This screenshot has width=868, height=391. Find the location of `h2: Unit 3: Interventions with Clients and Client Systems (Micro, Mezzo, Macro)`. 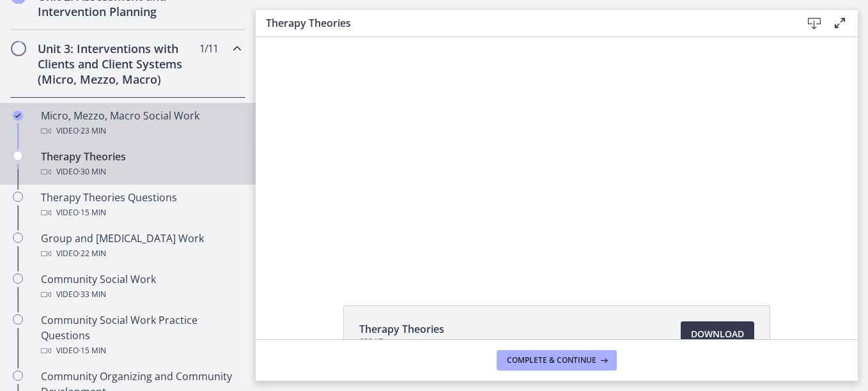

h2: Unit 3: Interventions with Clients and Client Systems (Micro, Mezzo, Macro) is located at coordinates (116, 64).